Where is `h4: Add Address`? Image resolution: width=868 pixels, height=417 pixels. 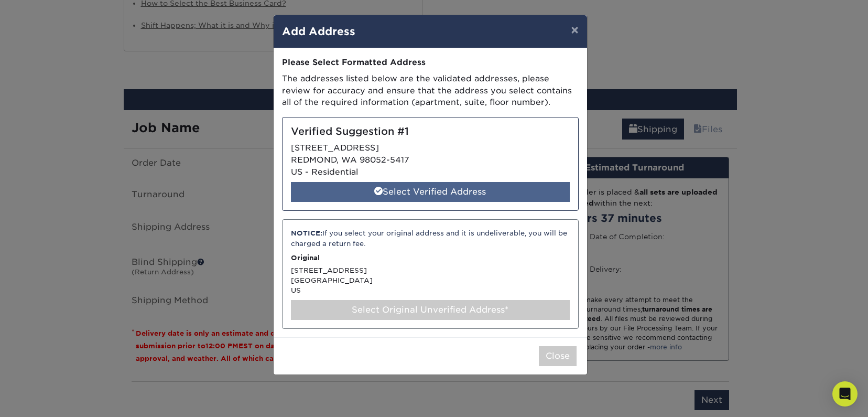
h4: Add Address is located at coordinates (430, 31).